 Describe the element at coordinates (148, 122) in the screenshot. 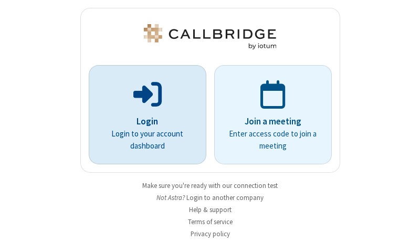

I see `p: Login` at that location.